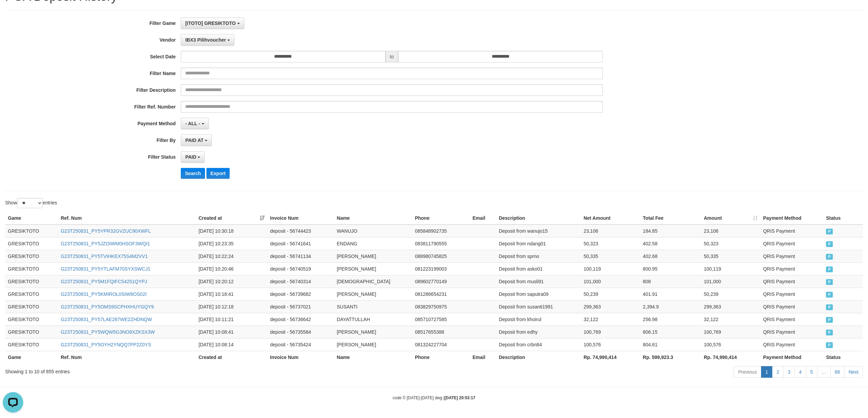 The height and width of the screenshot is (418, 868). What do you see at coordinates (300, 243) in the screenshot?
I see `td: deposit - 56741641` at bounding box center [300, 243].